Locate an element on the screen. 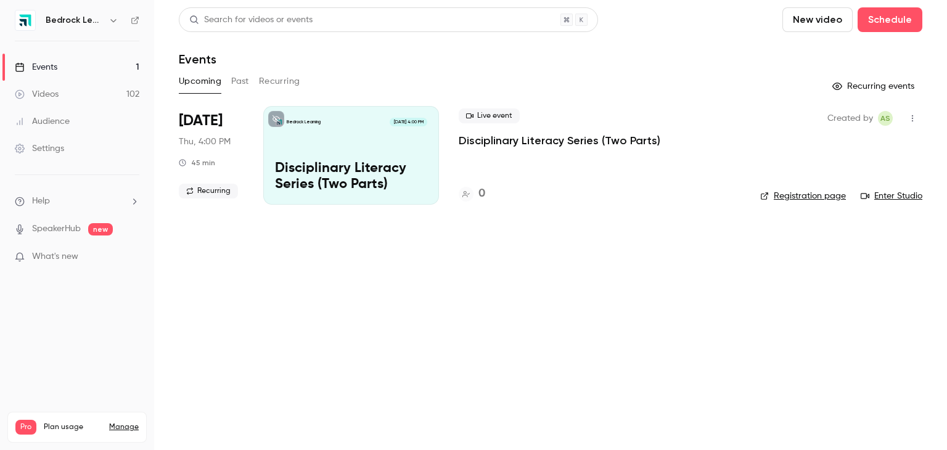 The width and height of the screenshot is (947, 450). p: Bedrock Learning is located at coordinates (303, 122).